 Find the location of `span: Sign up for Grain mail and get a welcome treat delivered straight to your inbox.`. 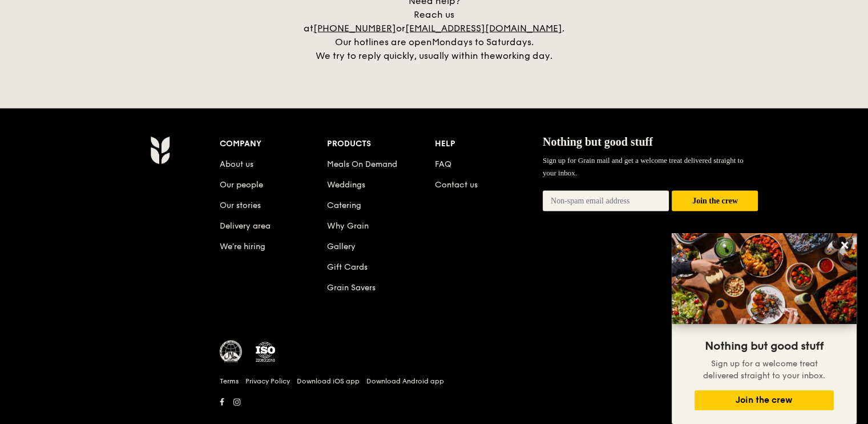

span: Sign up for Grain mail and get a welcome treat delivered straight to your inbox. is located at coordinates (643, 166).